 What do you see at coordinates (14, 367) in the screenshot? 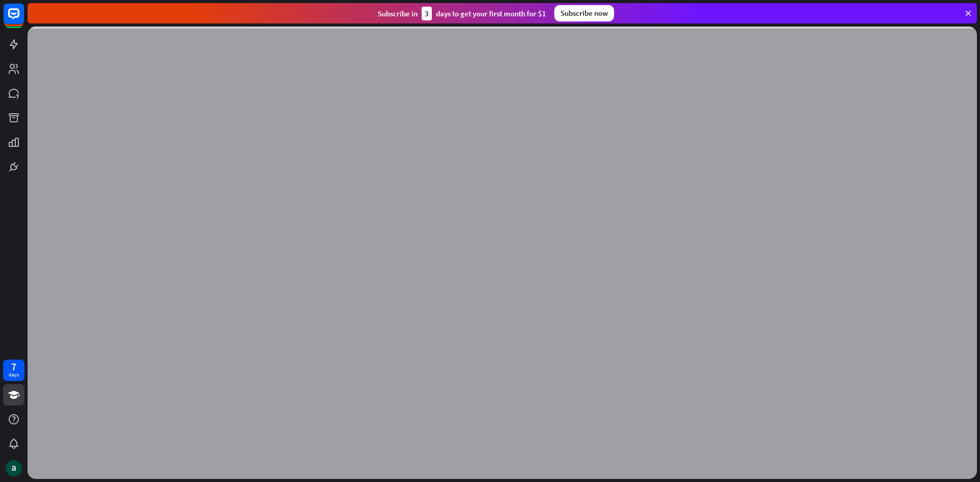
I see `div: 7` at bounding box center [14, 367].